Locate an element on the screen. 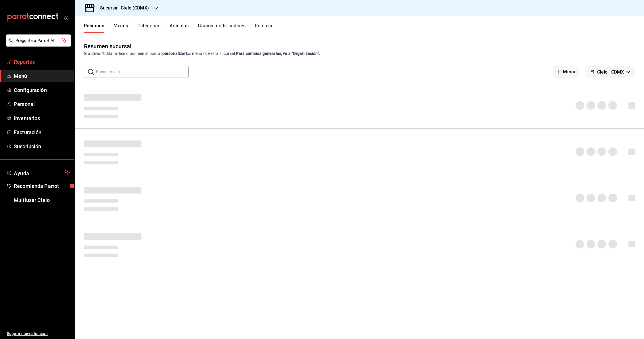  div: navigation tabs is located at coordinates (364, 28).